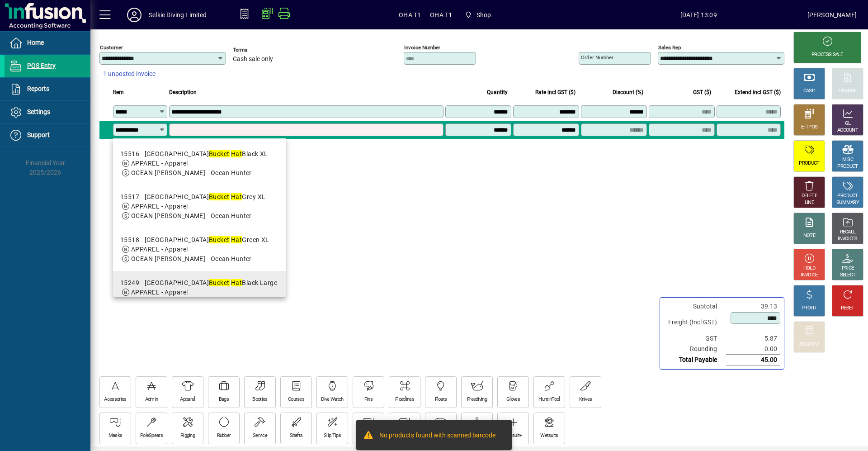 The height and width of the screenshot is (451, 868). What do you see at coordinates (115, 399) in the screenshot?
I see `div: Acessories` at bounding box center [115, 399].